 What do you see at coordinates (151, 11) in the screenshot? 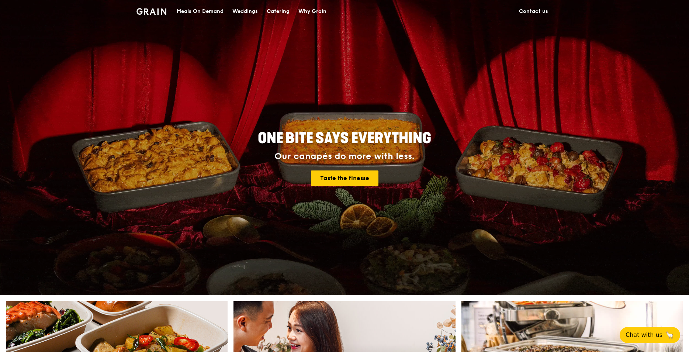
I see `img: Grain` at bounding box center [151, 11].